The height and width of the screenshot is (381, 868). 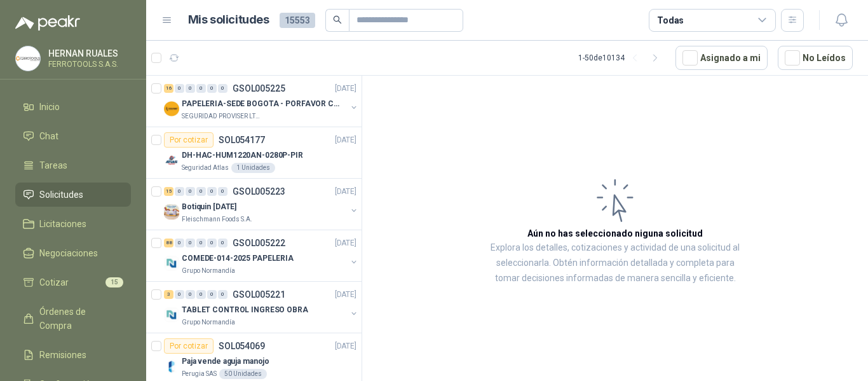 What do you see at coordinates (242, 155) in the screenshot?
I see `p: DH-HAC-HUM1220AN-0280P-PIR` at bounding box center [242, 155].